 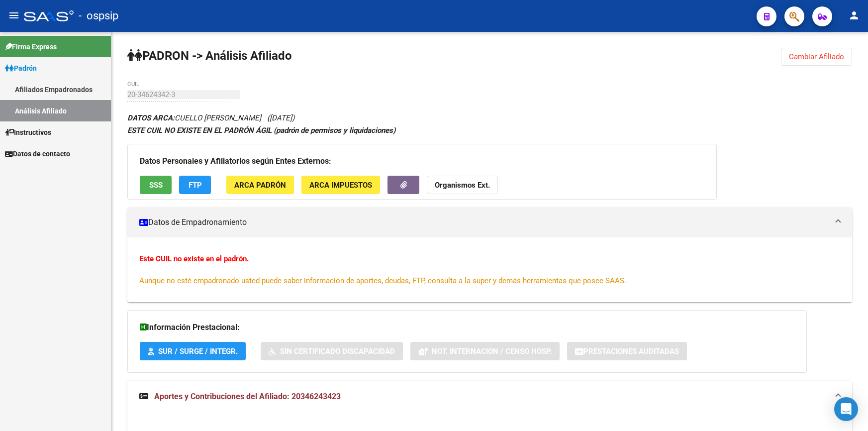 I want to click on span: - ospsip, so click(x=99, y=16).